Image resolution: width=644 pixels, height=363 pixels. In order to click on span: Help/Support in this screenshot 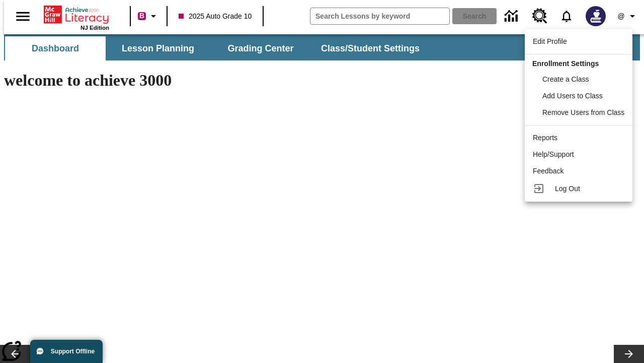, I will do `click(554, 154)`.